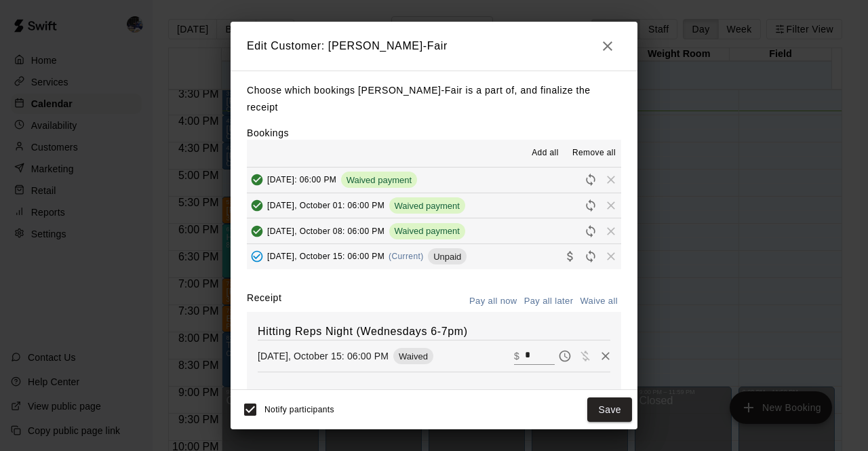 This screenshot has height=451, width=868. Describe the element at coordinates (546, 153) in the screenshot. I see `span: Add all` at that location.